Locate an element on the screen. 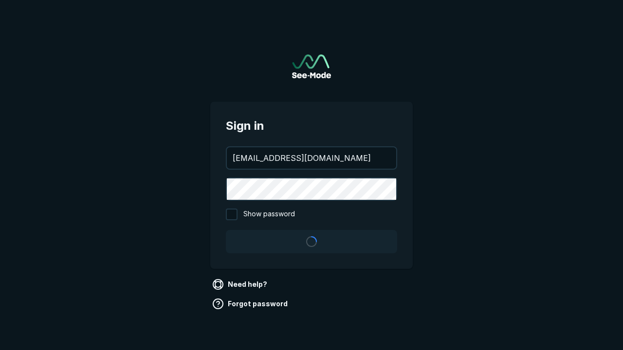 Image resolution: width=623 pixels, height=350 pixels. span: Sign in is located at coordinates (311, 126).